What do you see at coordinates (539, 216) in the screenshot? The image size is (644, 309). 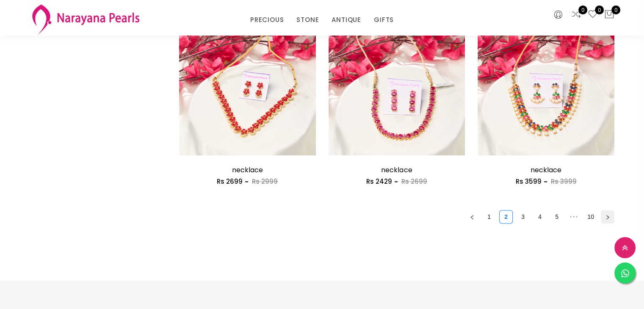 I see `a: 4` at bounding box center [539, 216].